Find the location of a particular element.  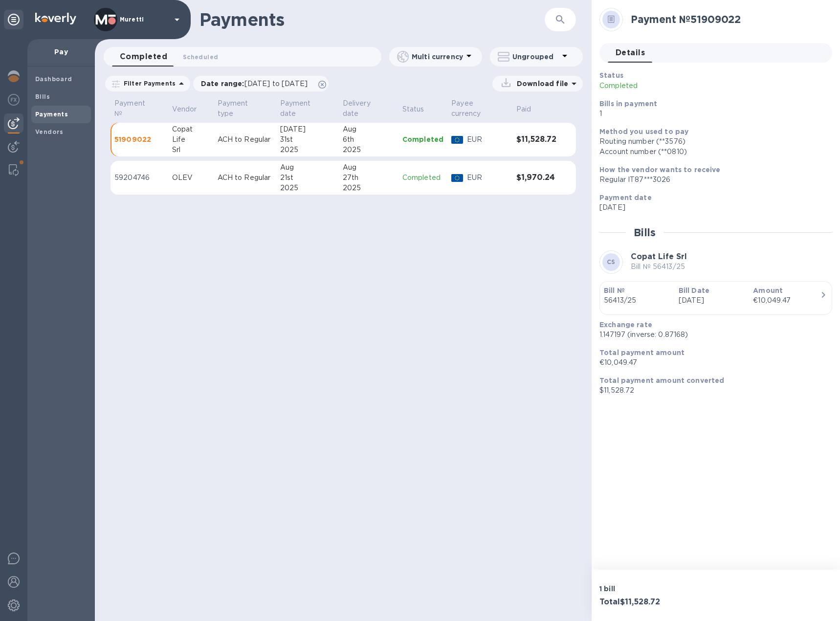

span: Scheduled is located at coordinates (200, 57).